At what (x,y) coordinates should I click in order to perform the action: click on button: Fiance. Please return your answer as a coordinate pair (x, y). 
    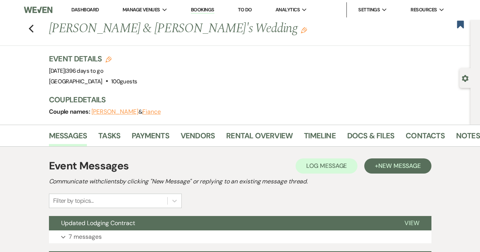
    Looking at the image, I should click on (151, 112).